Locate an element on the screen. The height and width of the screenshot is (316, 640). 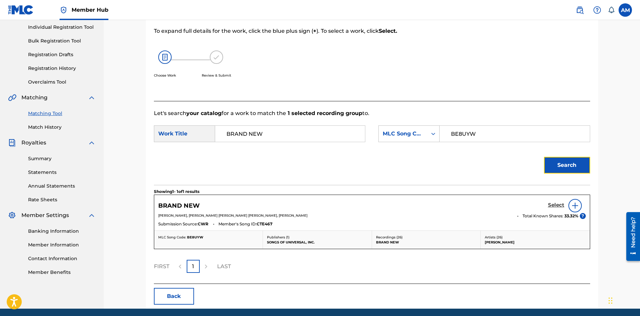
a: Match History is located at coordinates (62, 127).